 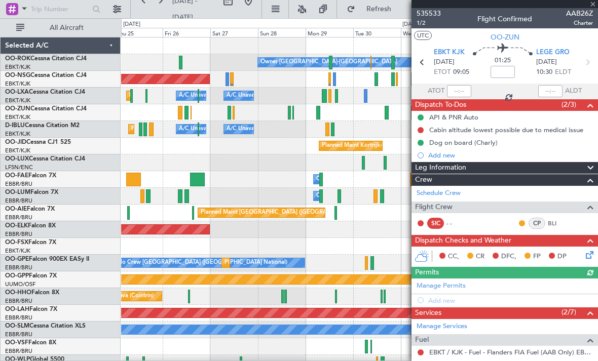 What do you see at coordinates (60, 28) in the screenshot?
I see `button: All Aircraft` at bounding box center [60, 28].